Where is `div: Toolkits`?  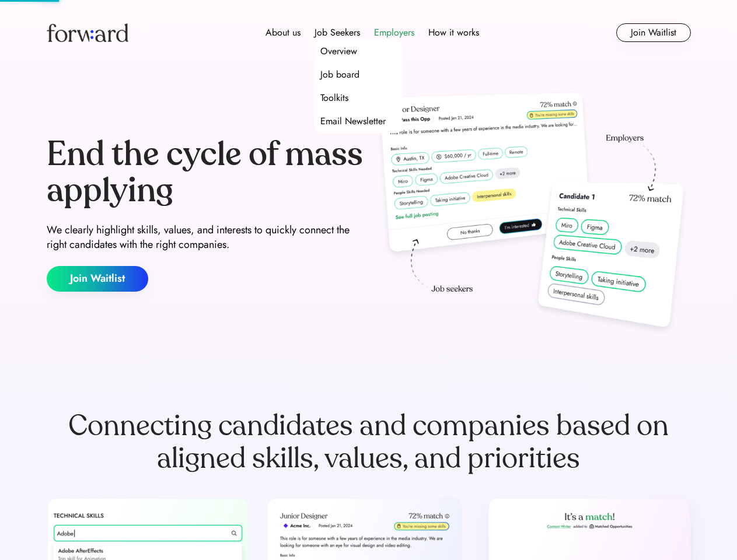 div: Toolkits is located at coordinates (335, 98).